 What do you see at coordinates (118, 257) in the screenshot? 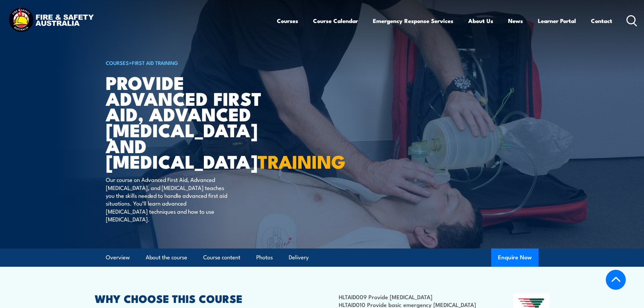
I see `a: Overview` at bounding box center [118, 257].